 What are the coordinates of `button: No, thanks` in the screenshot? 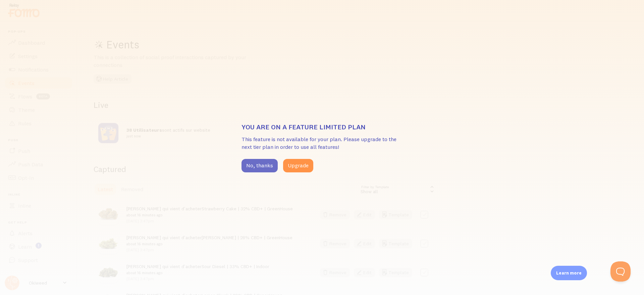 It's located at (260, 165).